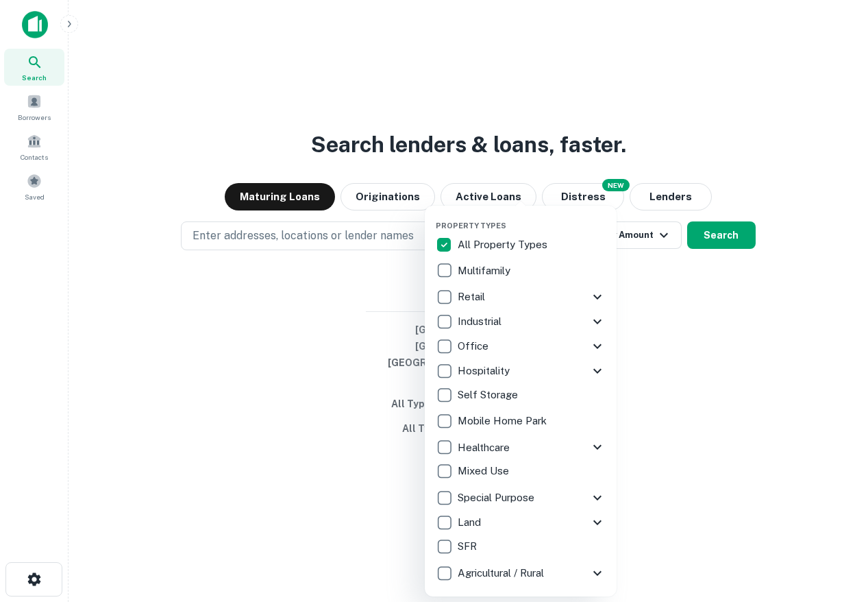  What do you see at coordinates (521, 322) in the screenshot?
I see `div: Industrial` at bounding box center [521, 322].